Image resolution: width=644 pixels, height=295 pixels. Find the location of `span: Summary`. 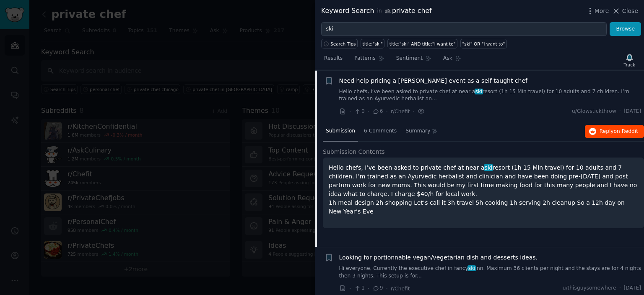

span: Summary is located at coordinates (417, 132).